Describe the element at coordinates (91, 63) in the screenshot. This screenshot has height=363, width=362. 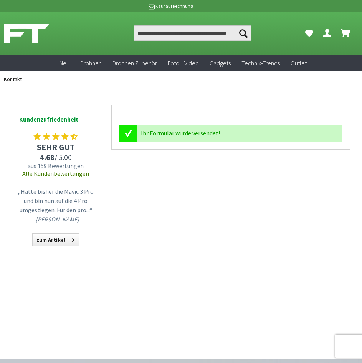
I see `span: Drohnen` at that location.